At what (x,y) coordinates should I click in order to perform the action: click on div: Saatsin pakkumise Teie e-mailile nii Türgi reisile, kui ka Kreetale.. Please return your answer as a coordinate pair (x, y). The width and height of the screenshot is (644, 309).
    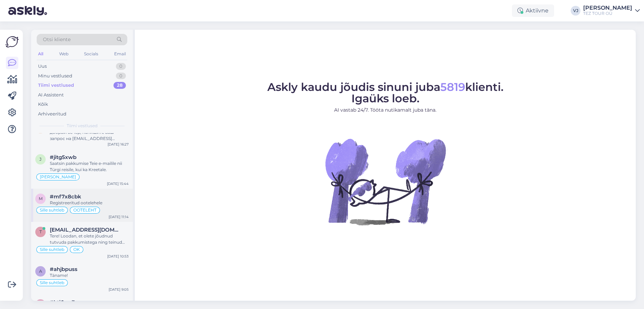
    Looking at the image, I should click on (89, 167).